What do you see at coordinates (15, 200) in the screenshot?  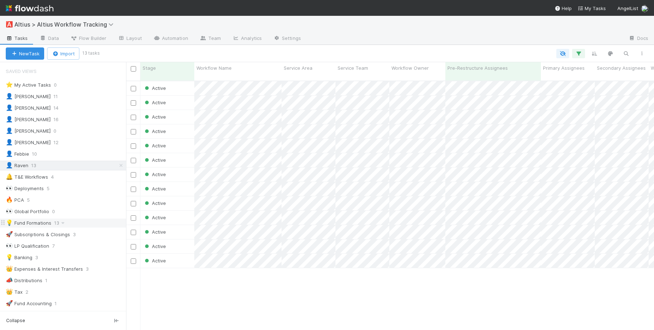 I see `div: PCA` at bounding box center [15, 200].